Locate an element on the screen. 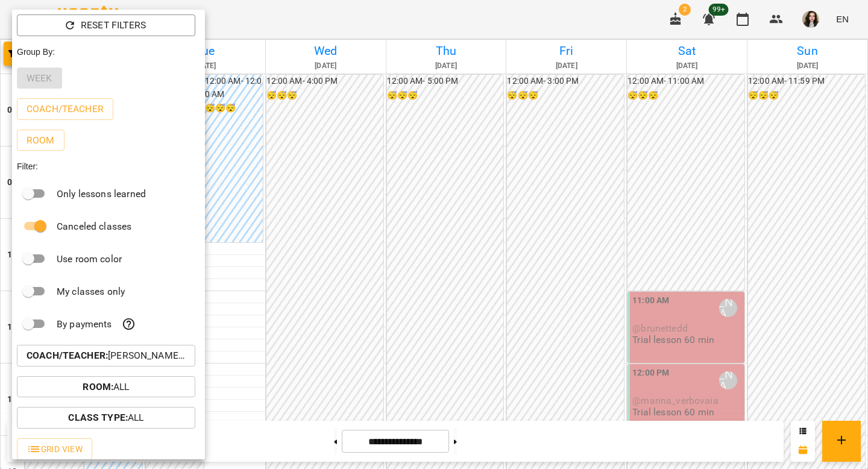 This screenshot has height=469, width=868. p: Use room color is located at coordinates (89, 259).